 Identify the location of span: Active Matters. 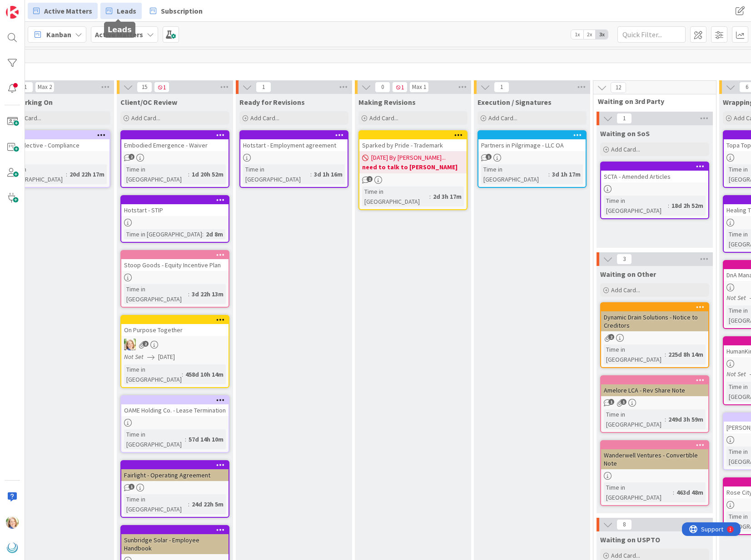
(68, 11).